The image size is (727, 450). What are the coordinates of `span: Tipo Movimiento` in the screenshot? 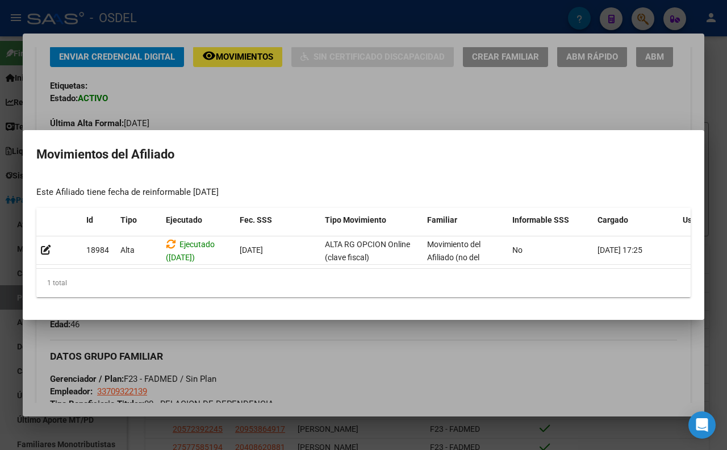 It's located at (356, 220).